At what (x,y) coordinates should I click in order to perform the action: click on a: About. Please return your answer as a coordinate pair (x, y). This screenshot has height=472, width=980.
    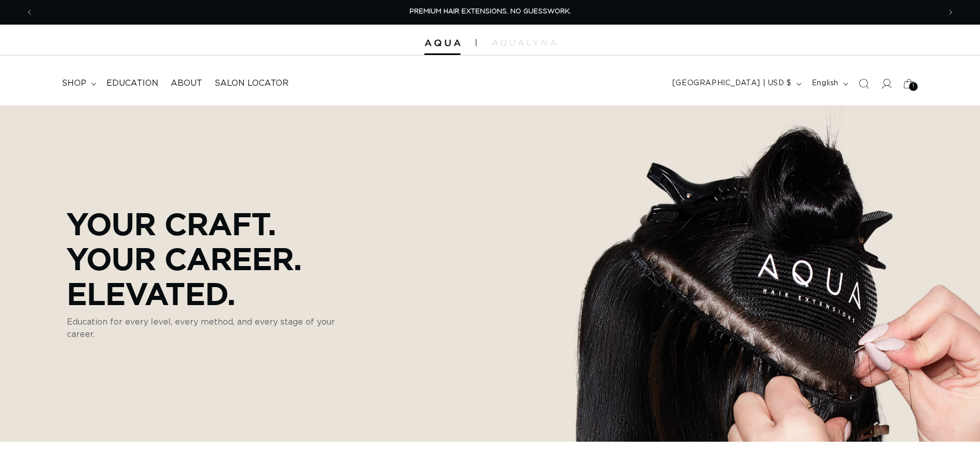
    Looking at the image, I should click on (186, 83).